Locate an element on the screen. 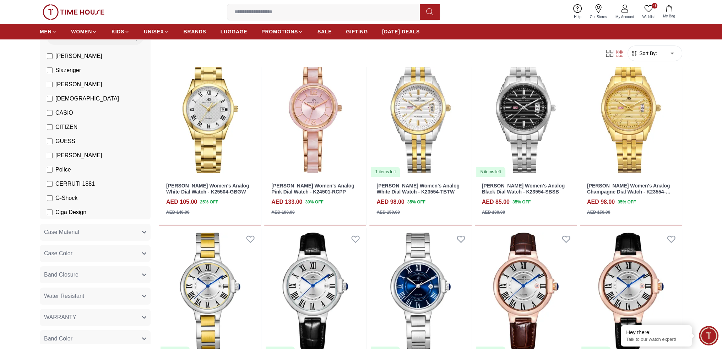  span: SALE is located at coordinates (324, 32).